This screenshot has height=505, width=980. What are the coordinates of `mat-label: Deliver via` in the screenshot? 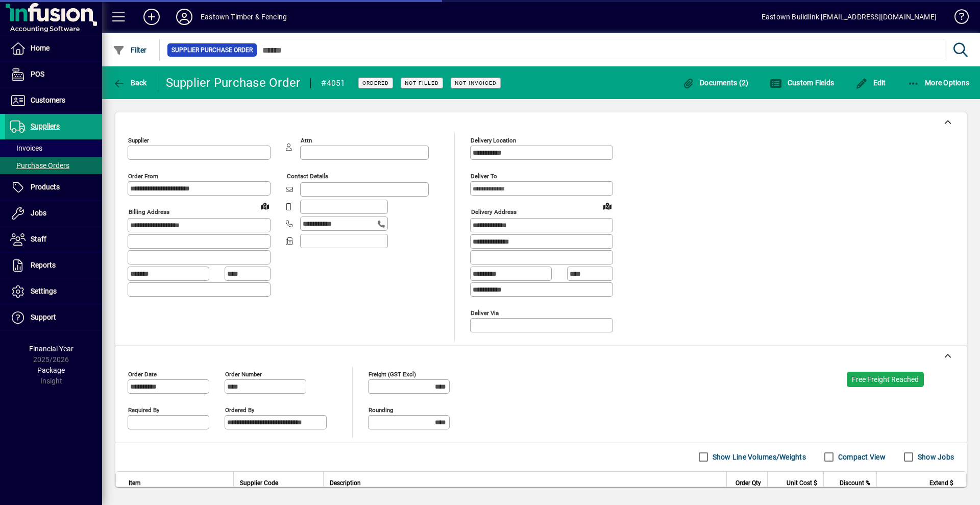 It's located at (484, 312).